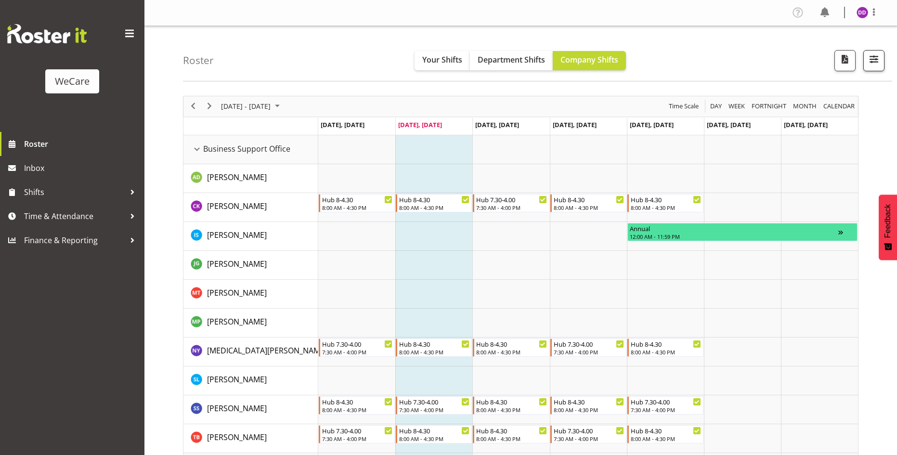  I want to click on button: Time Scale, so click(683, 106).